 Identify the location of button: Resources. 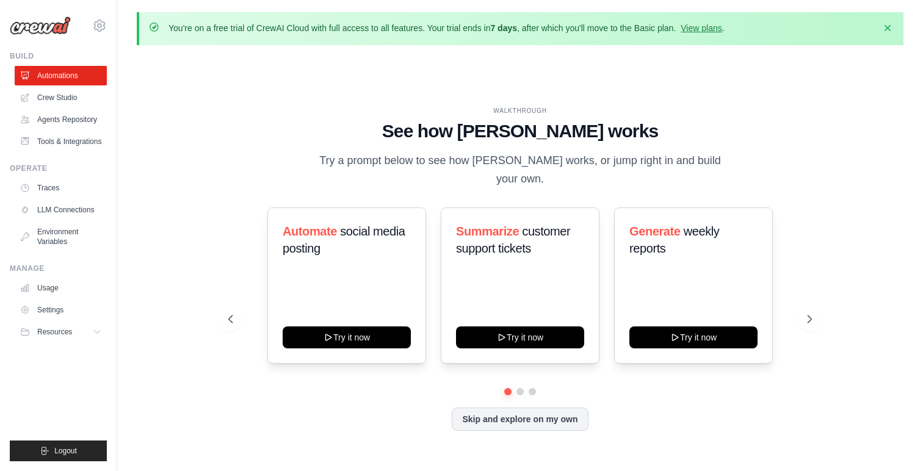
(60, 332).